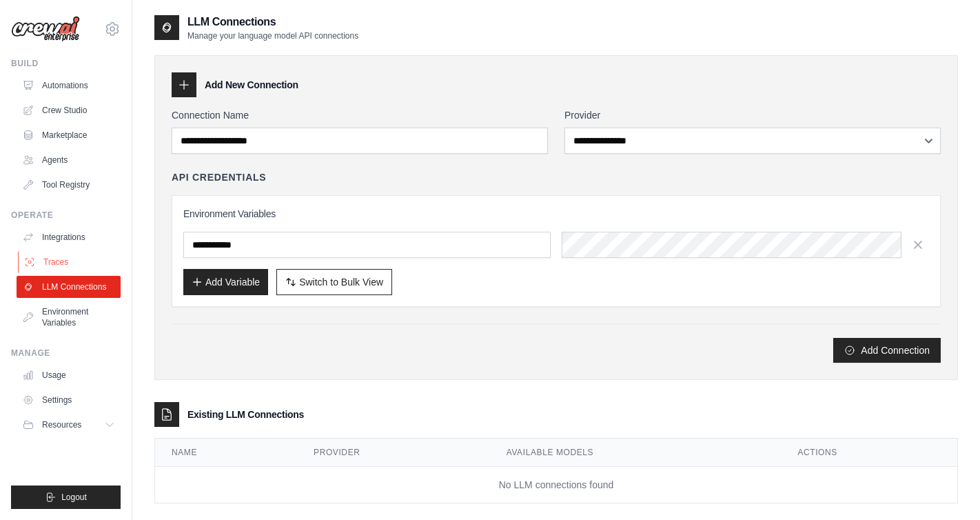 Image resolution: width=980 pixels, height=520 pixels. I want to click on button: Switch to Bulk View, so click(334, 282).